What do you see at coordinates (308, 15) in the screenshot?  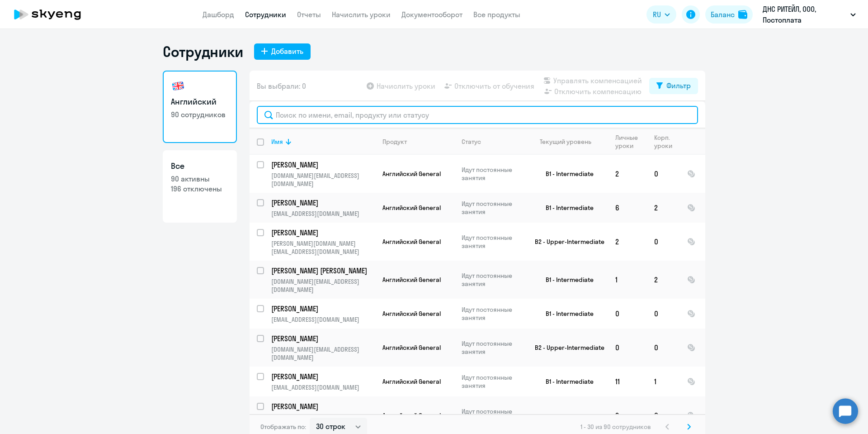 I see `a: Отчеты` at bounding box center [308, 15].